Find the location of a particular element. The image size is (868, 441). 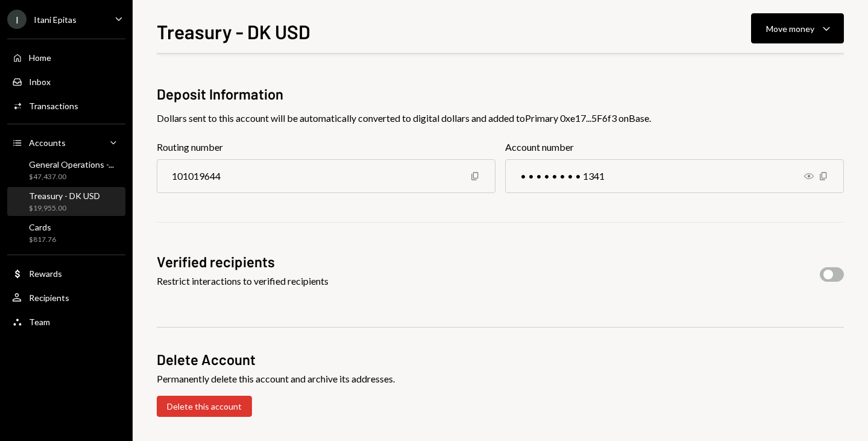

div: Recipients is located at coordinates (49, 297).